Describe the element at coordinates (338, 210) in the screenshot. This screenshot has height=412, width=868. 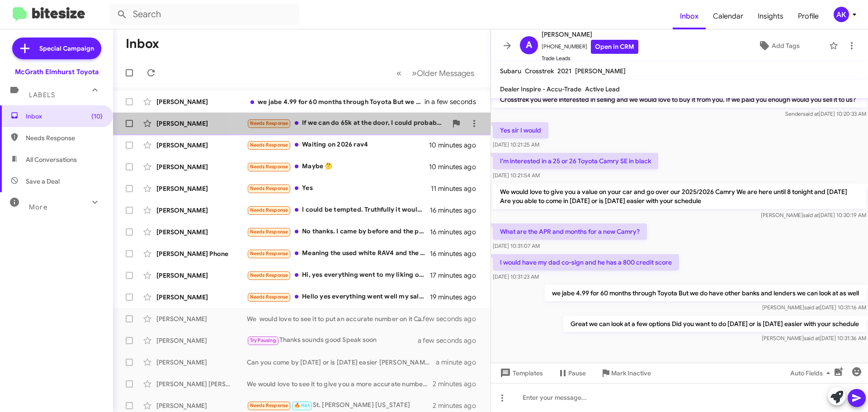
I see `div: I could be tempted. Truthfully it would have to amount to the purchase of a new vehicle. We just ...` at that location.